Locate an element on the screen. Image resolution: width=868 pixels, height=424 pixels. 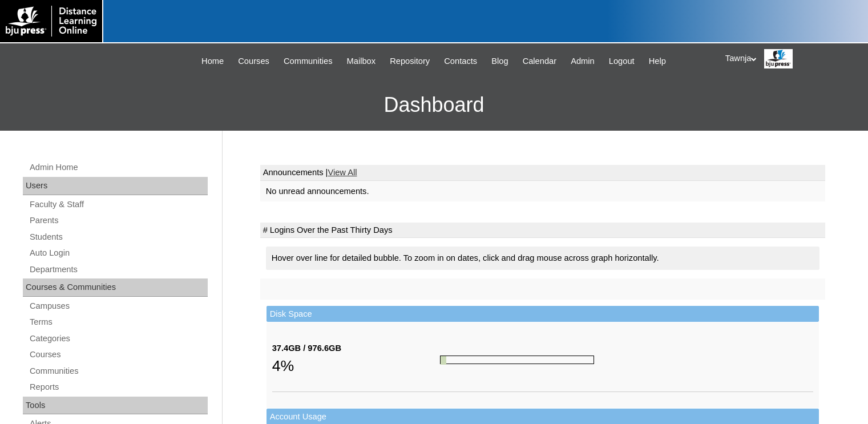
a: Help is located at coordinates (657, 61).